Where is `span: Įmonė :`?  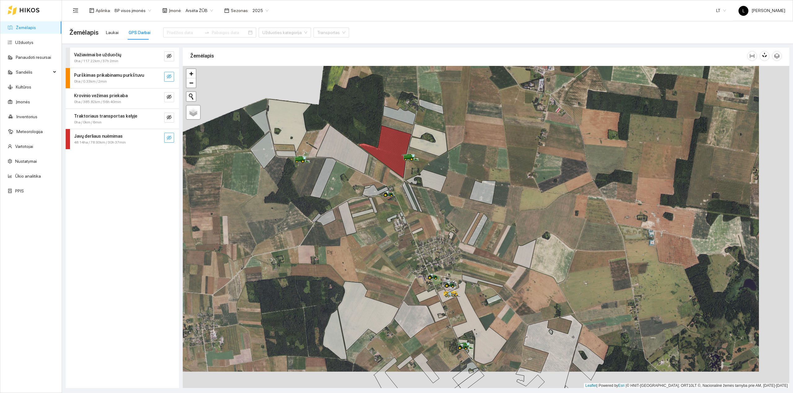
span: Įmonė : is located at coordinates (175, 11).